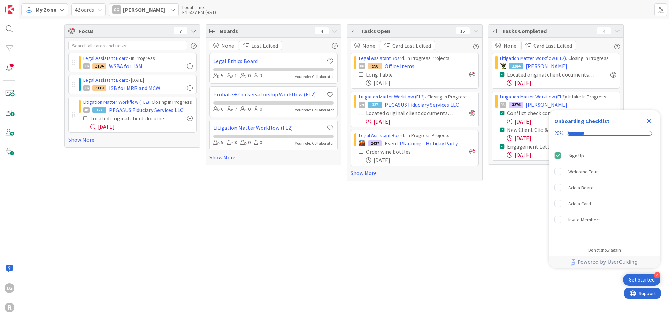 This screenshot has height=317, width=669. What do you see at coordinates (84, 10) in the screenshot?
I see `span: Boards` at bounding box center [84, 10].